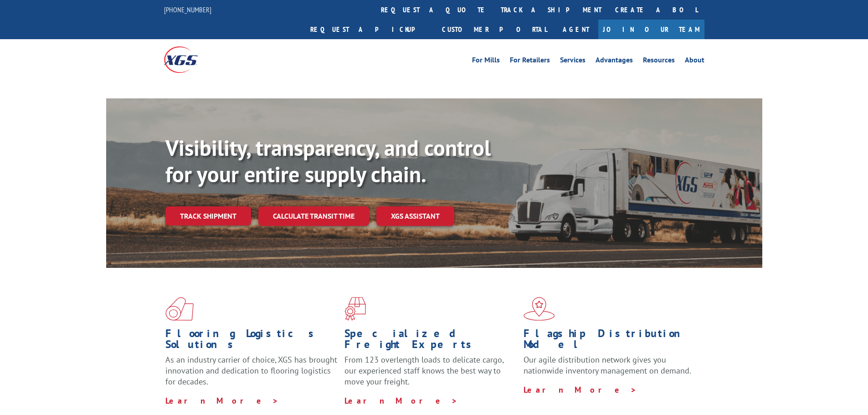  What do you see at coordinates (494, 29) in the screenshot?
I see `a: Customer Portal` at bounding box center [494, 29].